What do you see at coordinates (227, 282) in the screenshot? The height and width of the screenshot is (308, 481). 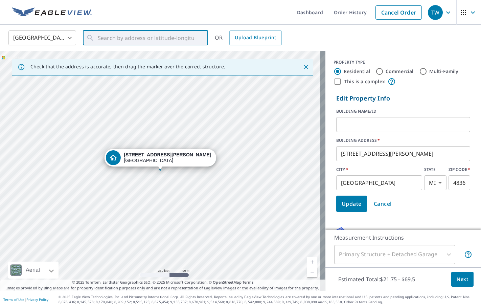 I see `a: OpenStreetMap` at bounding box center [227, 282].